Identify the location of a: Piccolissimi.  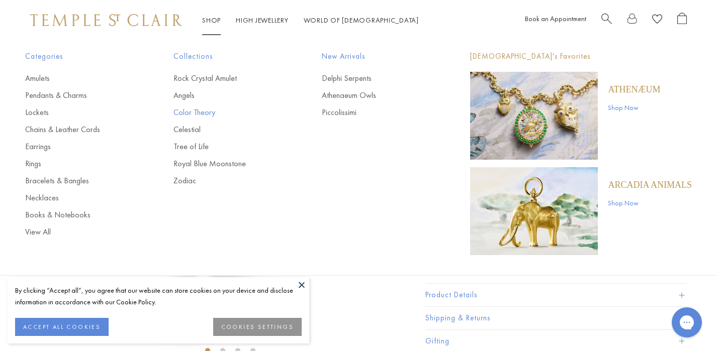
(376, 113).